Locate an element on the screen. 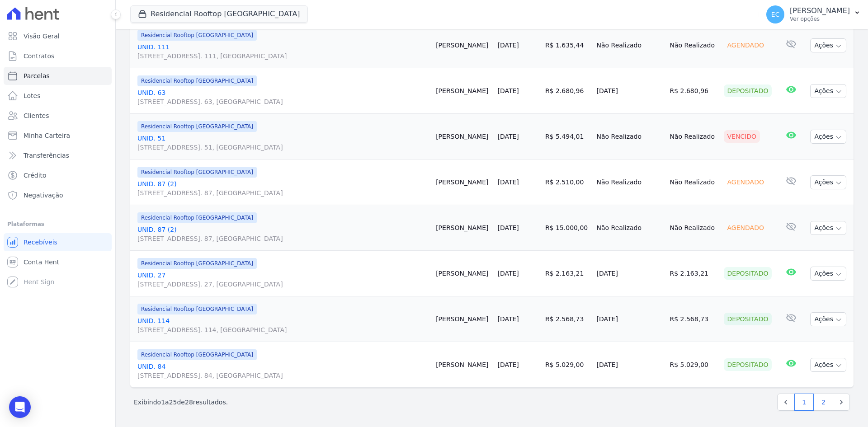  a: 2 is located at coordinates (823, 402).